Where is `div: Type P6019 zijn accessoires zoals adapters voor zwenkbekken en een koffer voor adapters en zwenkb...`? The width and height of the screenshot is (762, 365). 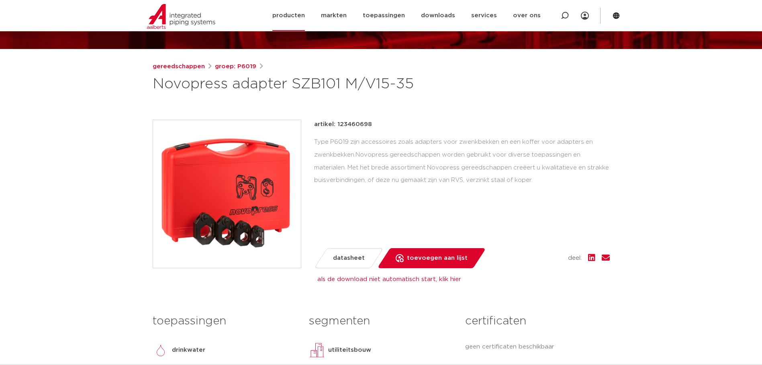 div: Type P6019 zijn accessoires zoals adapters voor zwenkbekken en een koffer voor adapters en zwenkb... is located at coordinates (462, 161).